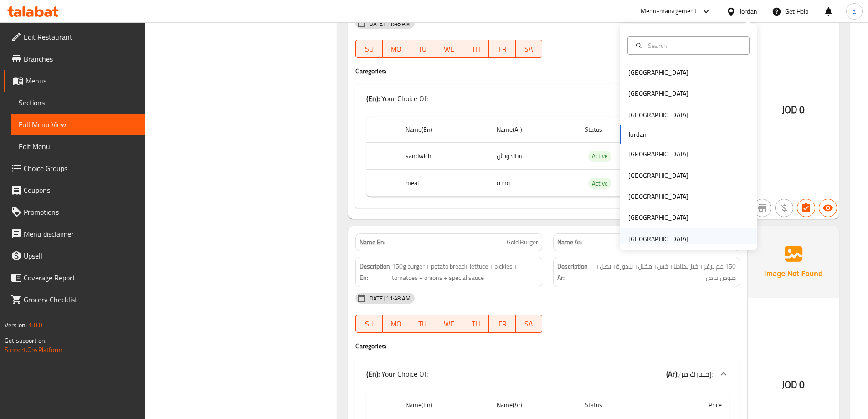 Image resolution: width=868 pixels, height=419 pixels. I want to click on a: Menus, so click(74, 81).